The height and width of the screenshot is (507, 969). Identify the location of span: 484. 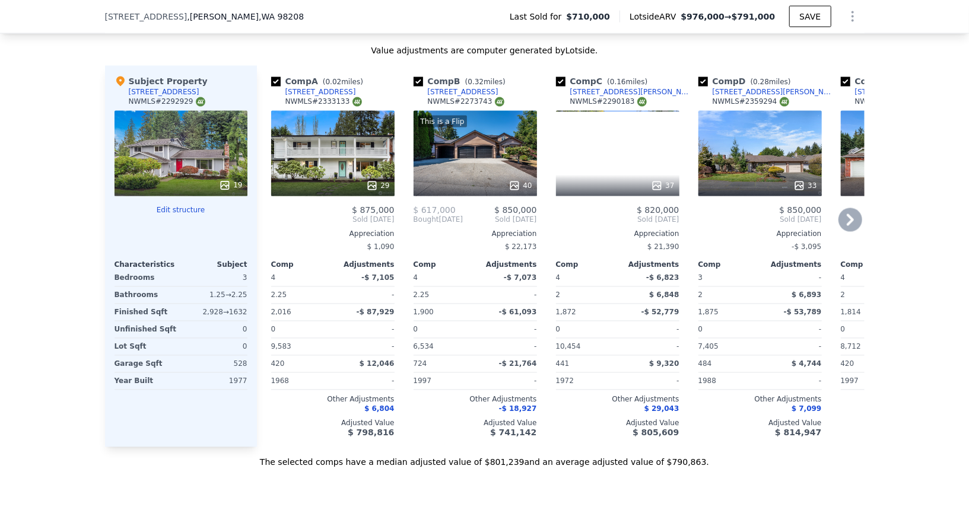
(705, 364).